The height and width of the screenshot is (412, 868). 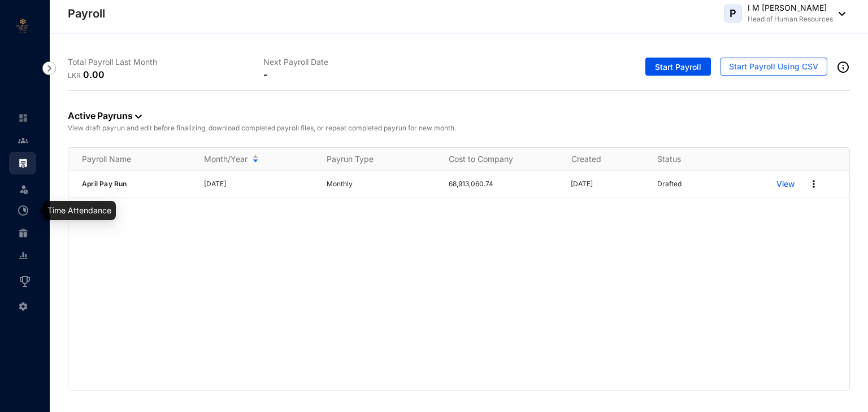 I want to click on th: Created, so click(x=600, y=159).